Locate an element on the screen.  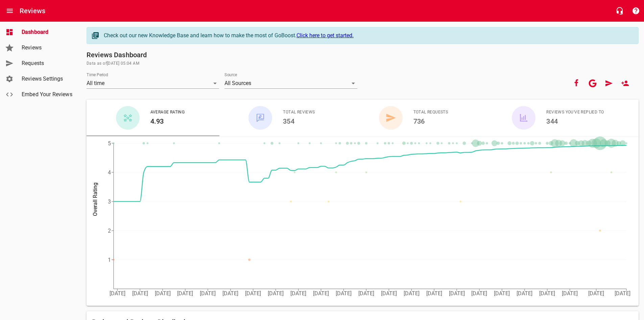
a: Request Review is located at coordinates (608, 83).